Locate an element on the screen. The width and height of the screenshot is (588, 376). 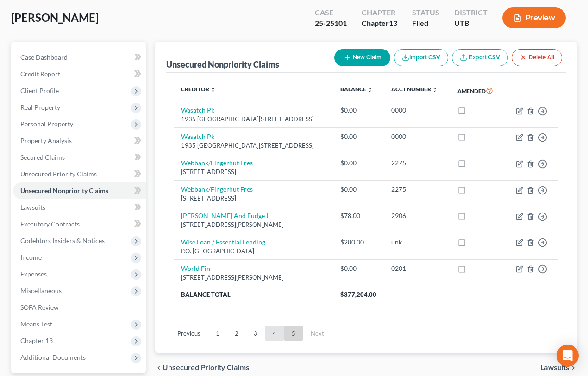
div: Status is located at coordinates (426, 12).